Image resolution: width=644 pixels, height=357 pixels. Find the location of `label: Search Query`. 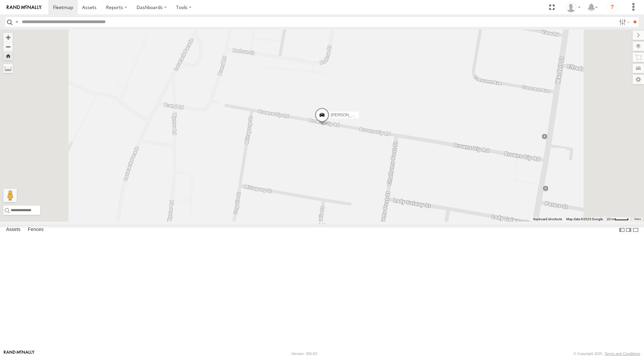

label: Search Query is located at coordinates (17, 21).